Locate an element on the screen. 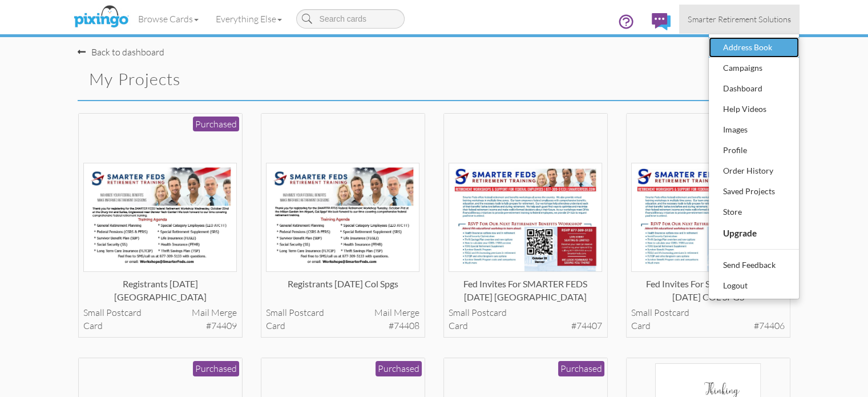 Image resolution: width=868 pixels, height=397 pixels. div: Upgrade is located at coordinates (754, 233).